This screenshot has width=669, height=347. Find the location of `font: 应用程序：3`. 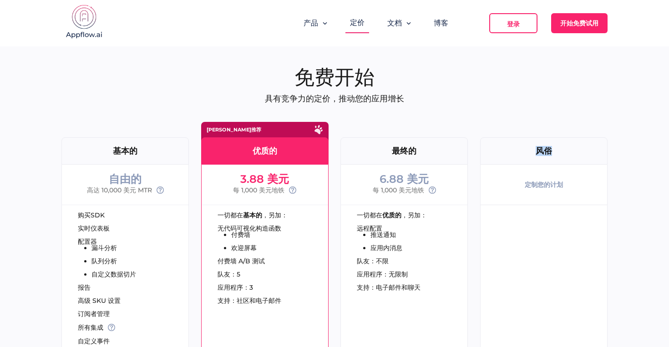

font: 应用程序：3 is located at coordinates (235, 287).